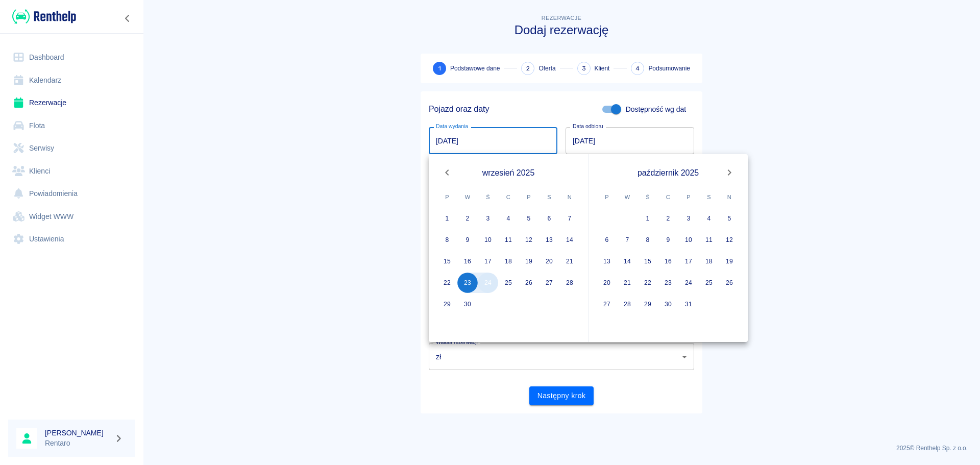  What do you see at coordinates (607, 261) in the screenshot?
I see `button: 13` at bounding box center [607, 261].